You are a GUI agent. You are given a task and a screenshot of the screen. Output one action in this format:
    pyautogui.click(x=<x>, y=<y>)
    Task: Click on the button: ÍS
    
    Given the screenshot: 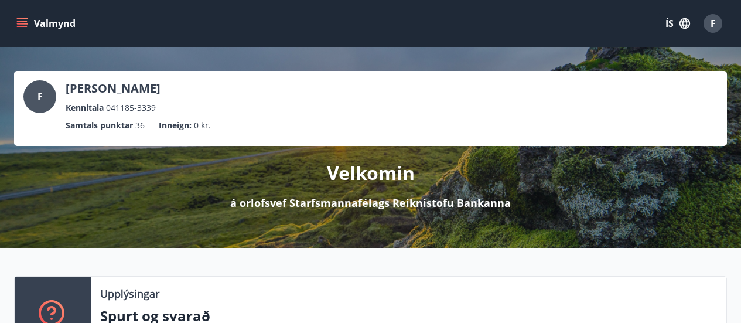 What is the action you would take?
    pyautogui.click(x=678, y=23)
    